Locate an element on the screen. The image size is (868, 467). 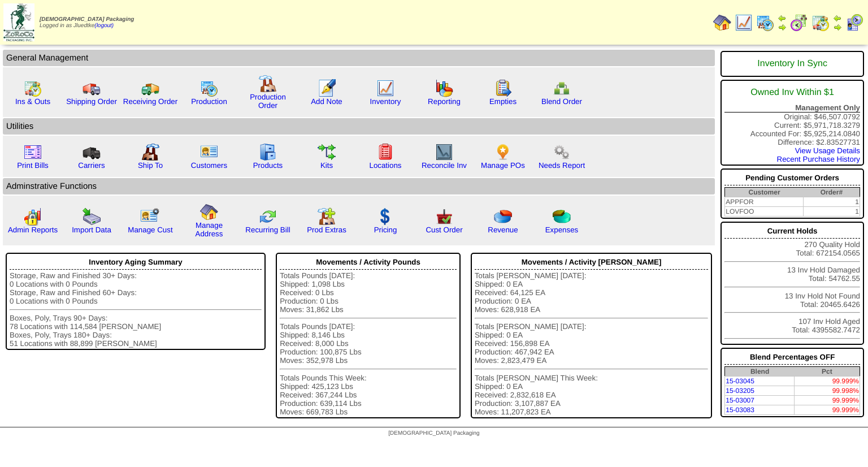
img: truck2.gif is located at coordinates (150, 89).